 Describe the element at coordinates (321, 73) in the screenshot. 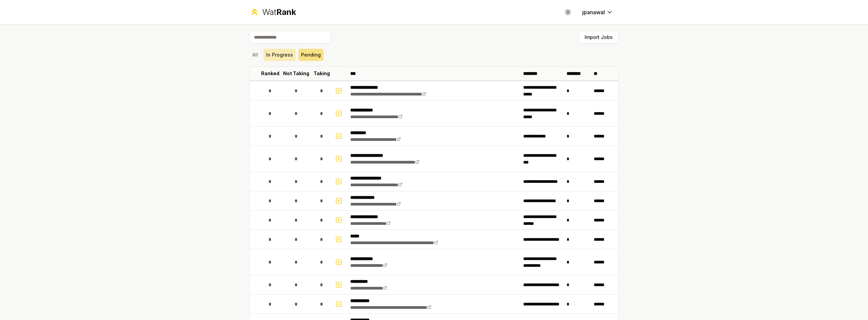

I see `p: Taking` at that location.